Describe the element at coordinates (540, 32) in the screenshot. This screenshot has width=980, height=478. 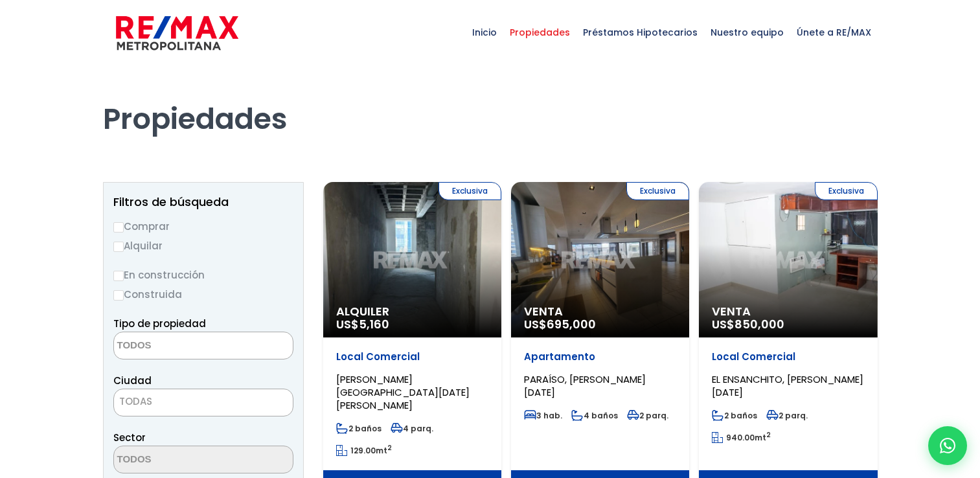
I see `span: Propiedades` at that location.